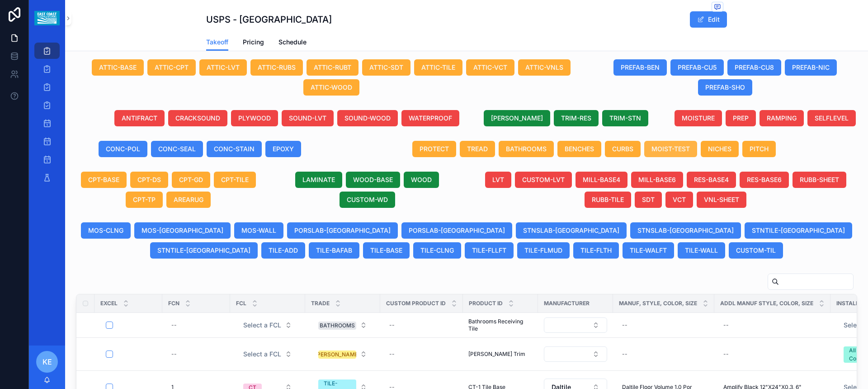 The image size is (868, 389). Describe the element at coordinates (601, 180) in the screenshot. I see `button: MILL-BASE4` at that location.